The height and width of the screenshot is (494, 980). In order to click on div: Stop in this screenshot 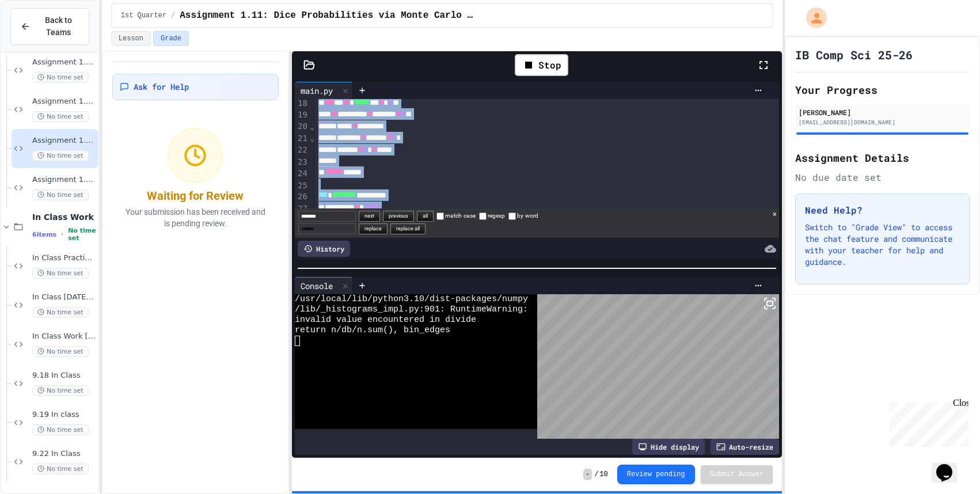, I will do `click(541, 65)`.